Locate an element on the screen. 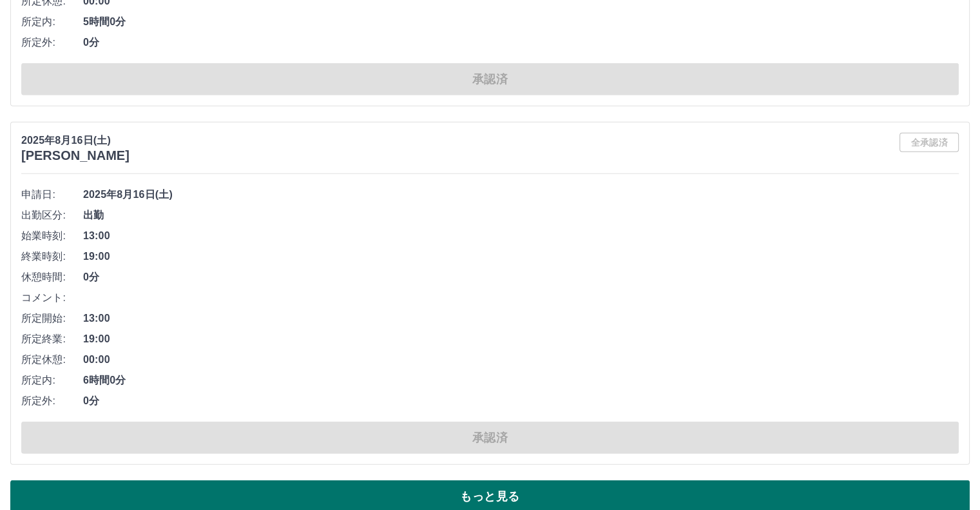  span: コメント: is located at coordinates (52, 298).